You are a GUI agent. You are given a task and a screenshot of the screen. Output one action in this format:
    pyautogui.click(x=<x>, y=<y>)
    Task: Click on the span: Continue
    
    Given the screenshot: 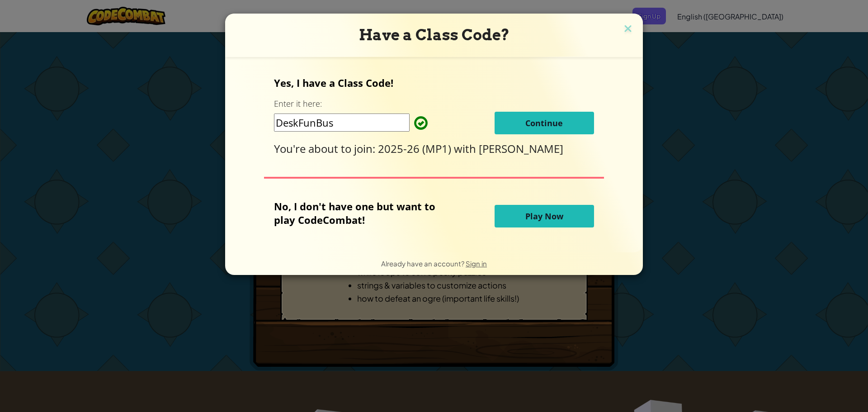 What is the action you would take?
    pyautogui.click(x=544, y=123)
    